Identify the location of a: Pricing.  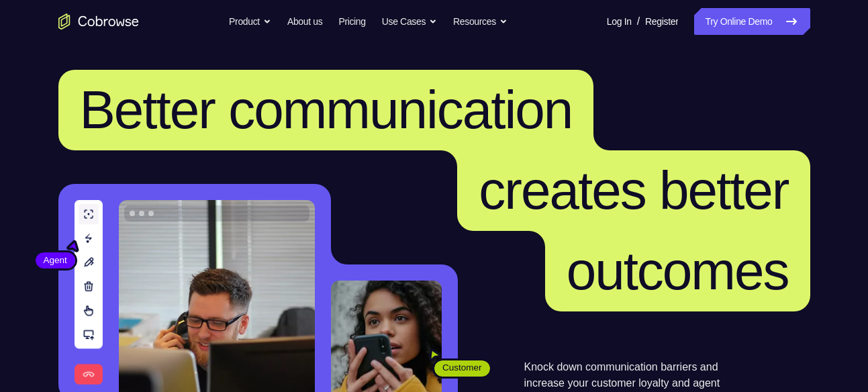
(352, 21).